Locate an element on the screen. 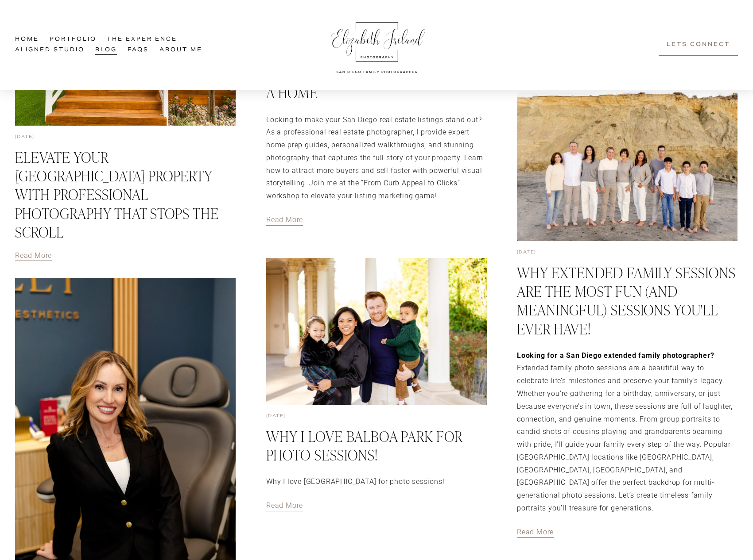 The image size is (753, 560). a: Portfolio is located at coordinates (73, 40).